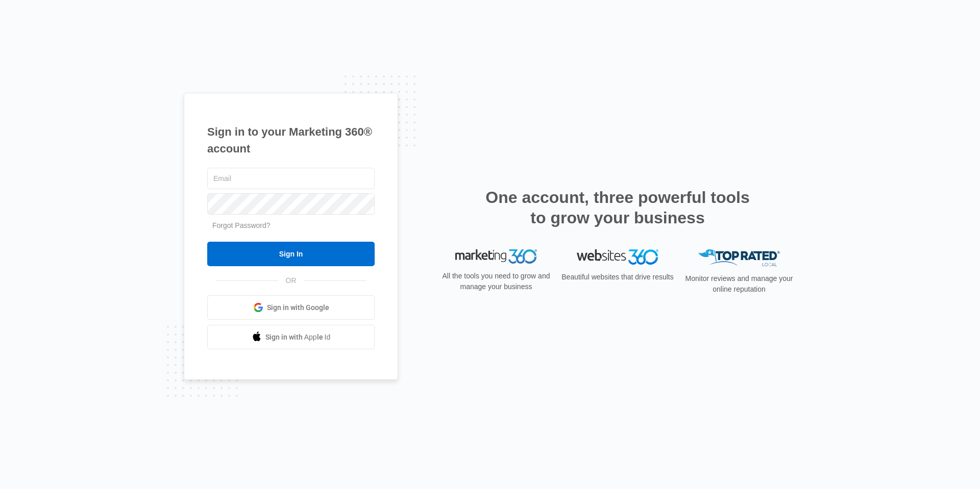  Describe the element at coordinates (291, 337) in the screenshot. I see `a: Sign in with Apple Id` at that location.